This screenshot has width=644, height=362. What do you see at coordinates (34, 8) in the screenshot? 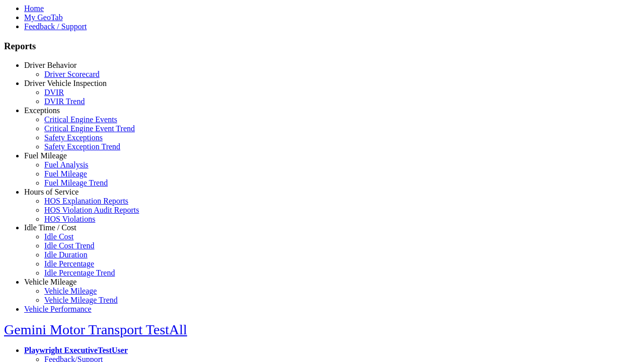
I see `a: Home` at bounding box center [34, 8].